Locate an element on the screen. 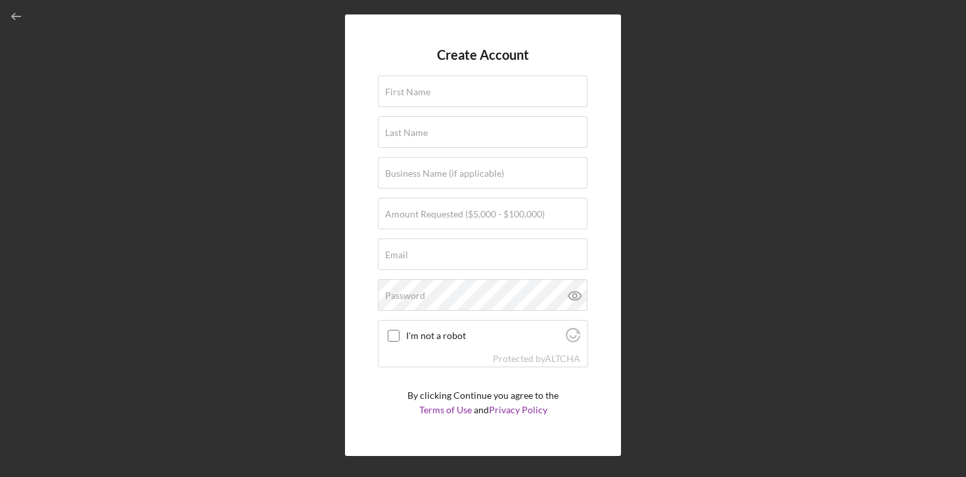 The image size is (966, 477). label: I'm not a robot is located at coordinates (484, 336).